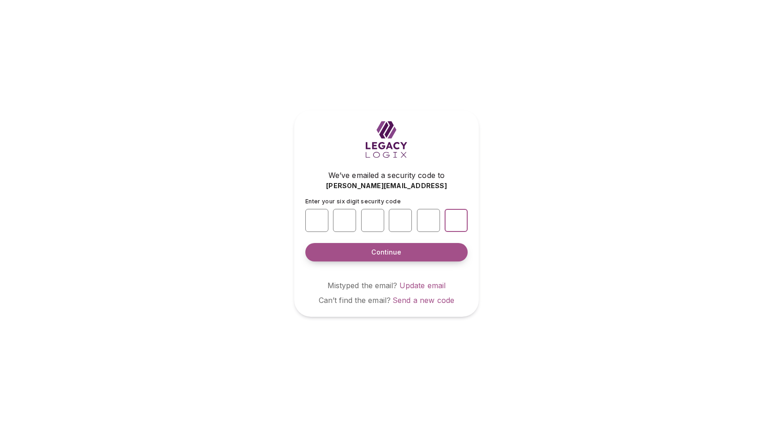 This screenshot has height=427, width=773. What do you see at coordinates (355, 300) in the screenshot?
I see `span: Can’t find the email?` at bounding box center [355, 300].